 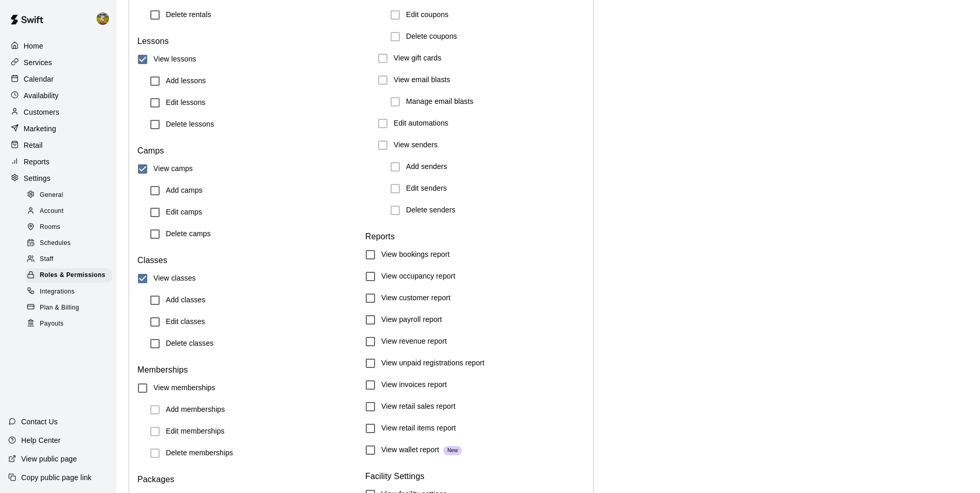 What do you see at coordinates (41, 112) in the screenshot?
I see `p: Customers` at bounding box center [41, 112].